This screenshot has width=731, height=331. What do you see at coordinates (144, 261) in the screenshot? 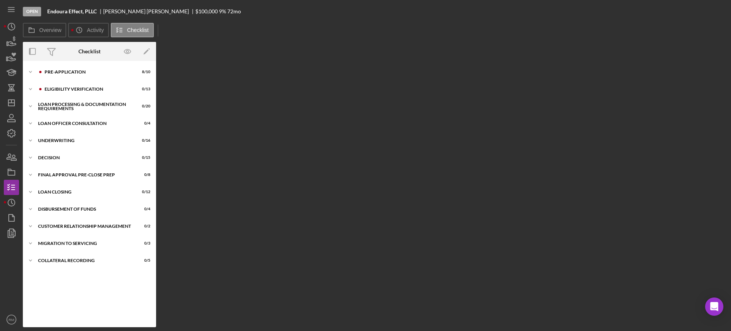
I see `div: 0 / 5` at bounding box center [144, 261].